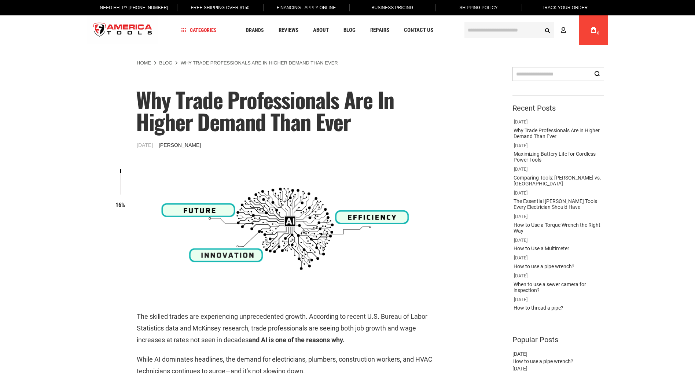 The image size is (695, 373). I want to click on span: Categories, so click(199, 30).